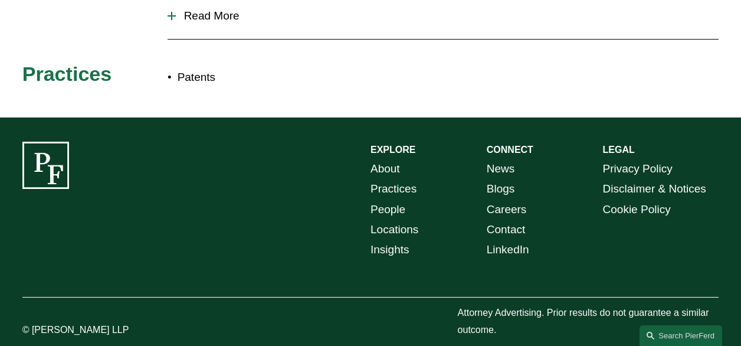 This screenshot has height=346, width=741. What do you see at coordinates (681, 335) in the screenshot?
I see `a: Search this site` at bounding box center [681, 335].